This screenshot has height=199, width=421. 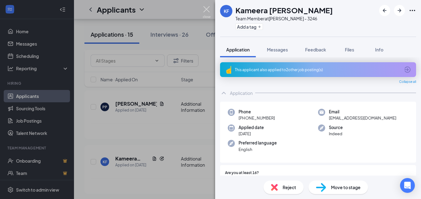 I want to click on svg: ArrowCircle, so click(x=407, y=70).